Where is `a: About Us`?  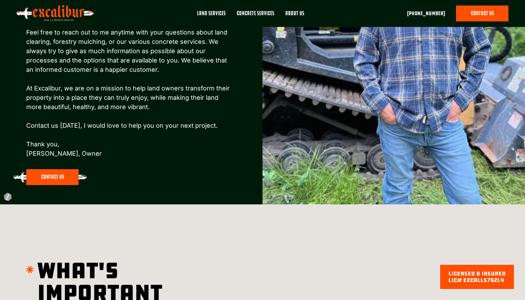
a: About Us is located at coordinates (295, 16).